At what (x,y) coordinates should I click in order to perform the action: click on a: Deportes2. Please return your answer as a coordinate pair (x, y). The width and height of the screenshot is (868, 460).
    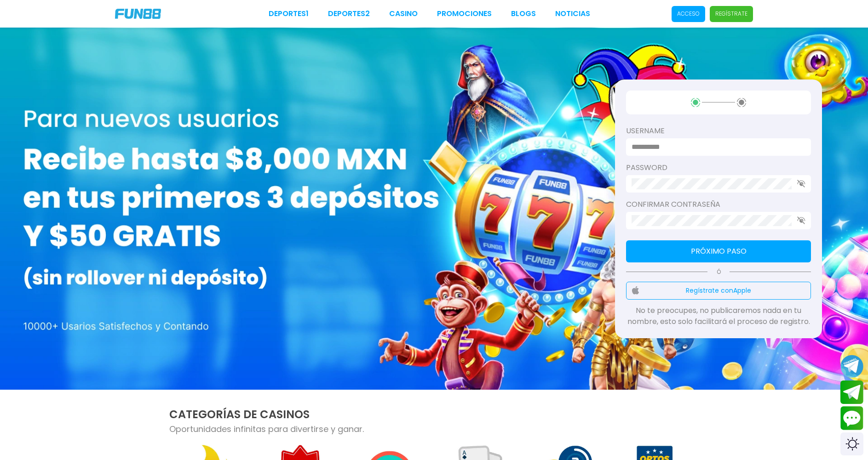
    Looking at the image, I should click on (349, 14).